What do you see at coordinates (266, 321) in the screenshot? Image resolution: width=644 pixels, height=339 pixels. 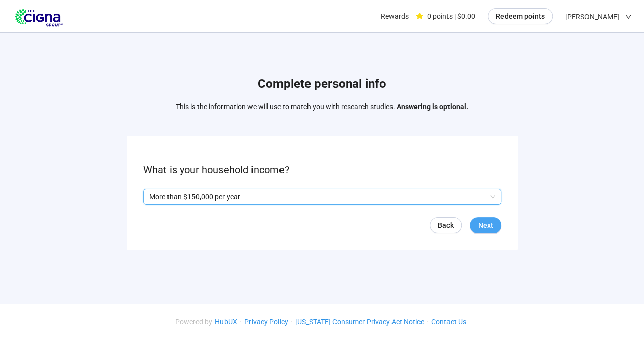 I see `a: Privacy Policy` at bounding box center [266, 321].